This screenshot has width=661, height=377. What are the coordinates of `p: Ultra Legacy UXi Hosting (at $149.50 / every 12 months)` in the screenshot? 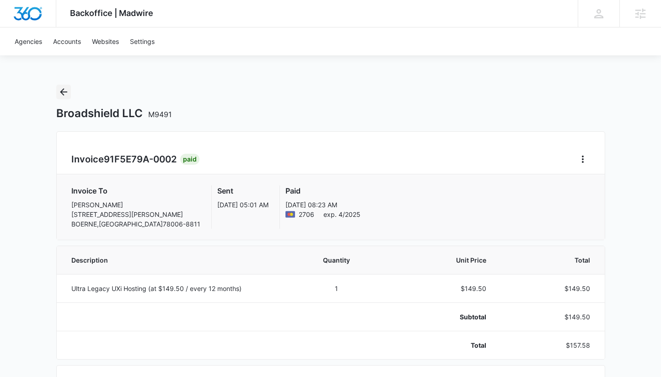 It's located at (173, 288).